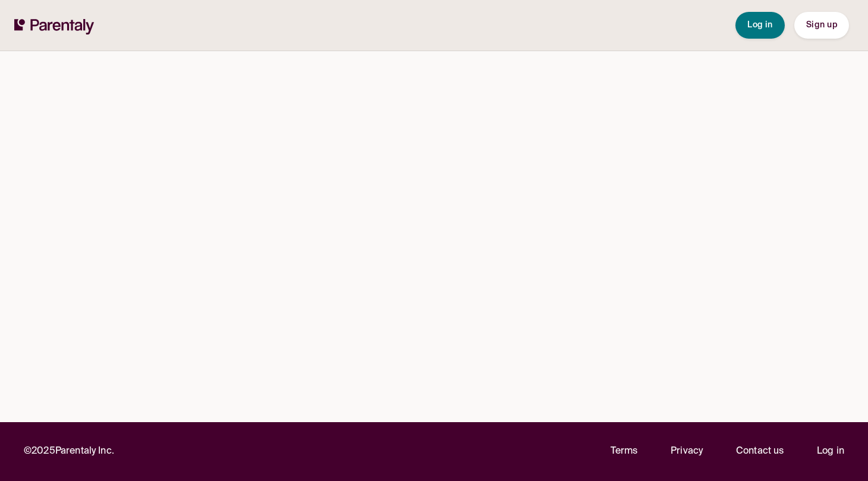  What do you see at coordinates (625, 451) in the screenshot?
I see `a: Terms` at bounding box center [625, 451].